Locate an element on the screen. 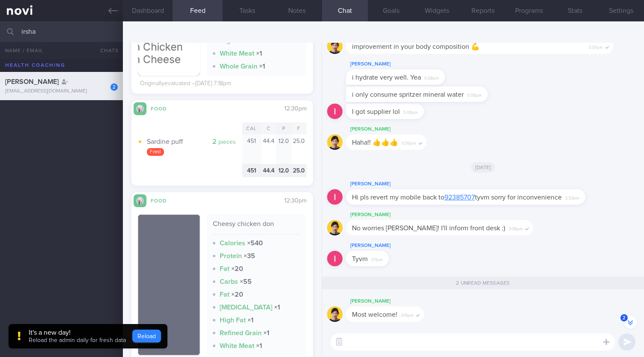 The image size is (644, 357). span: Most welcome! is located at coordinates (375, 315).